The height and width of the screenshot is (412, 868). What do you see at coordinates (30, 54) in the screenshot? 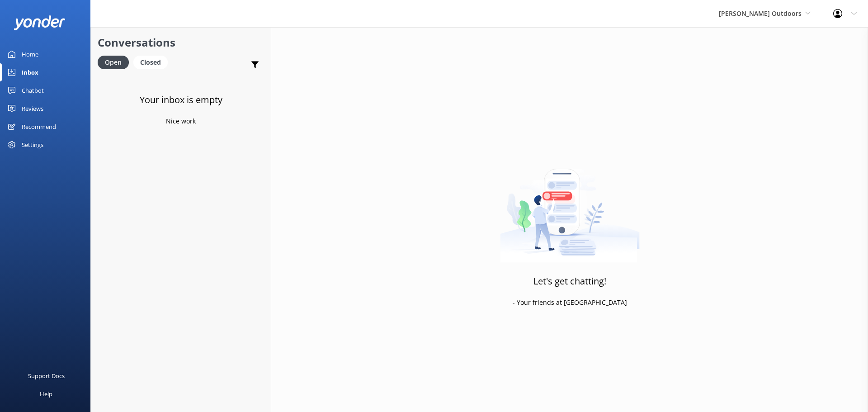
I see `div: Home` at bounding box center [30, 54].